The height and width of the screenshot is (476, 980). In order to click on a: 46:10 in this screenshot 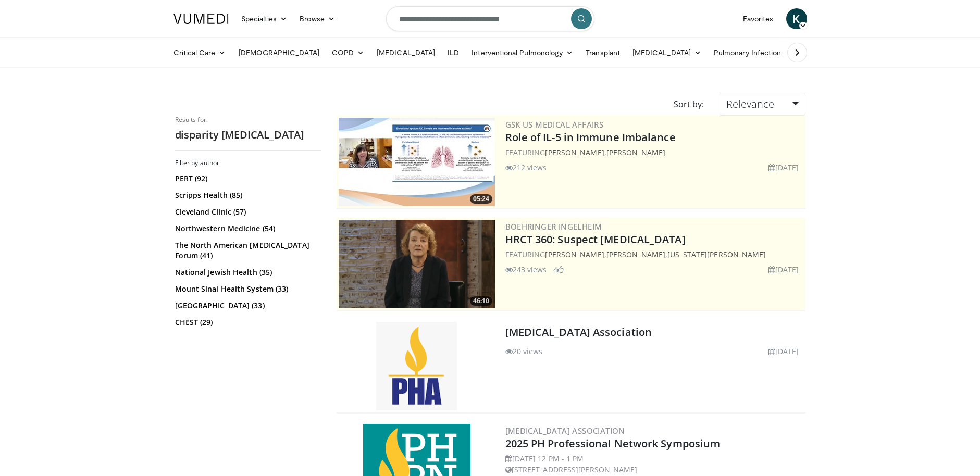, I will do `click(416, 264)`.